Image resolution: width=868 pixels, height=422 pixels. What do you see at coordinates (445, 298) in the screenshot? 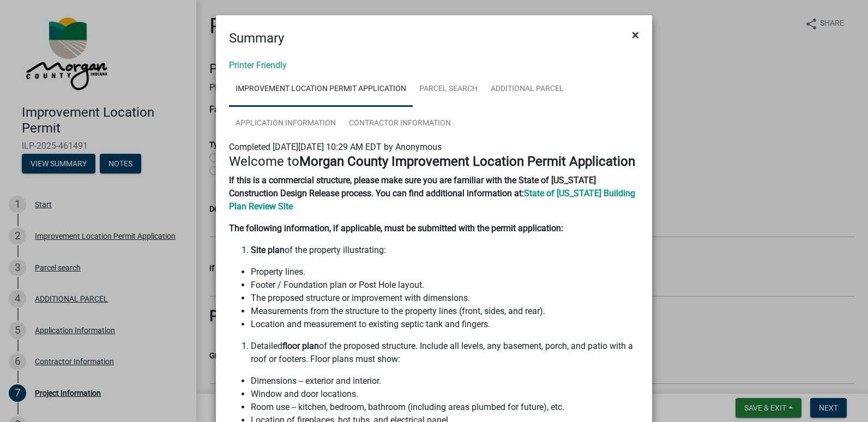
I see `li: The proposed structure or improvement with dimensions.` at bounding box center [445, 298].